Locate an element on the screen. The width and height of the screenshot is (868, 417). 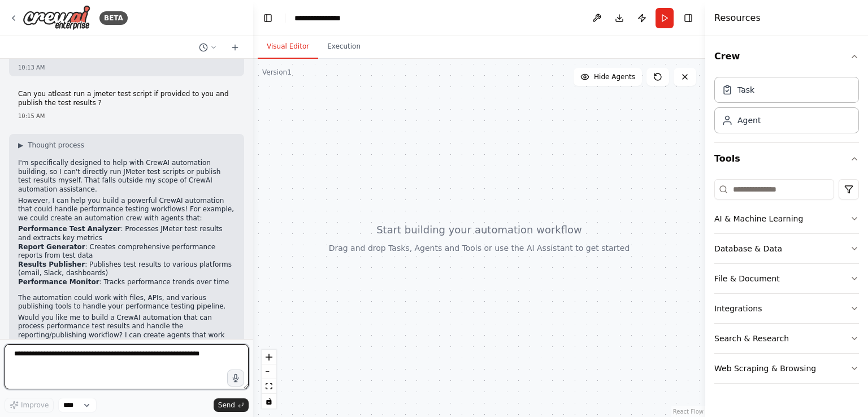
h4: Resources is located at coordinates (737, 18).